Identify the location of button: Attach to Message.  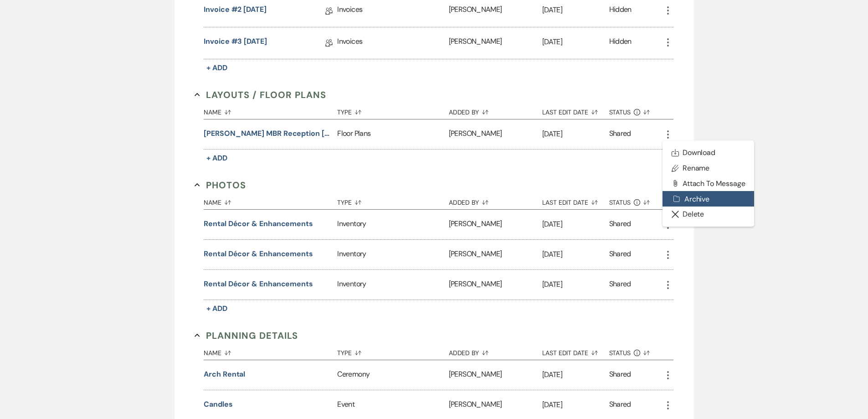
(708, 184).